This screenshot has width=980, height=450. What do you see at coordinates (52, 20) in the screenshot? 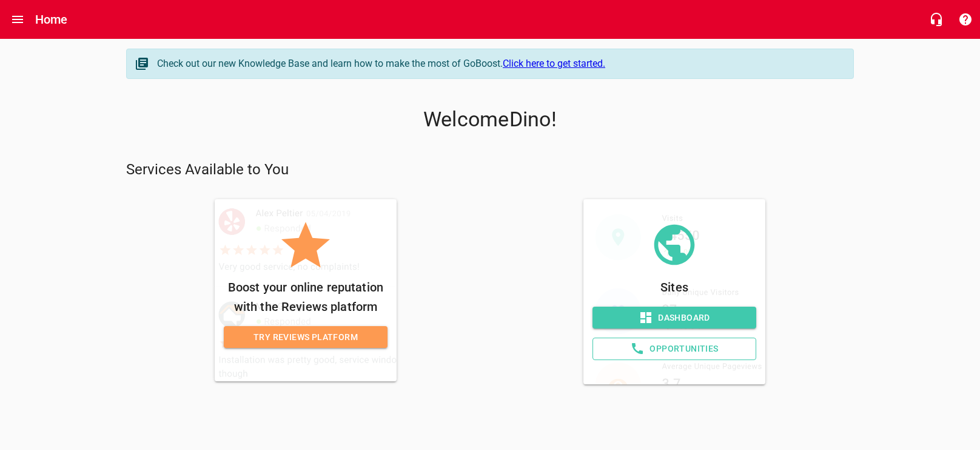
I see `h6: Home` at bounding box center [52, 20].